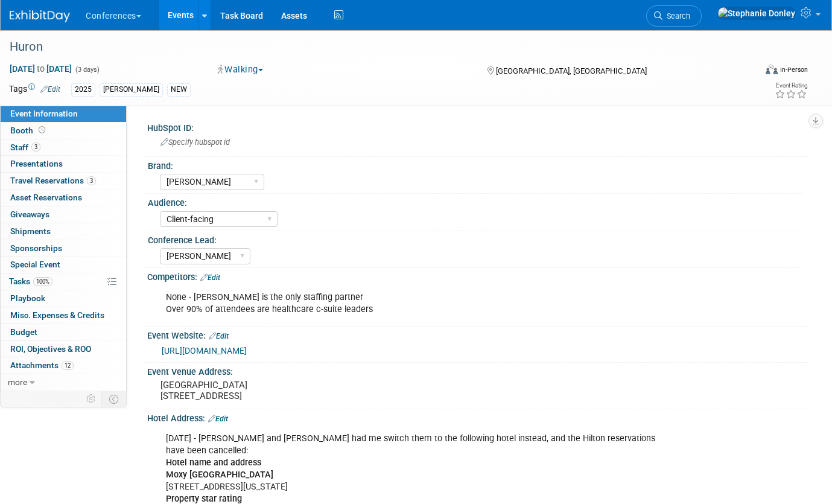 The height and width of the screenshot is (504, 832). What do you see at coordinates (34, 89) in the screenshot?
I see `td: Tags` at bounding box center [34, 89].